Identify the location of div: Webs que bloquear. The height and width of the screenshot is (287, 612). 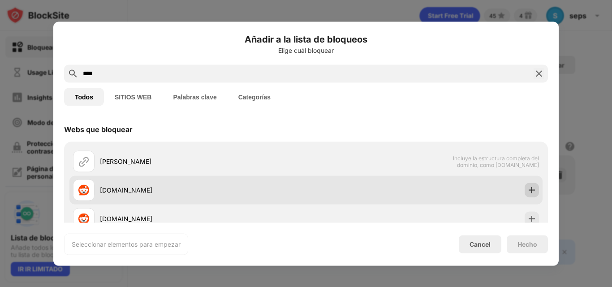
(98, 129).